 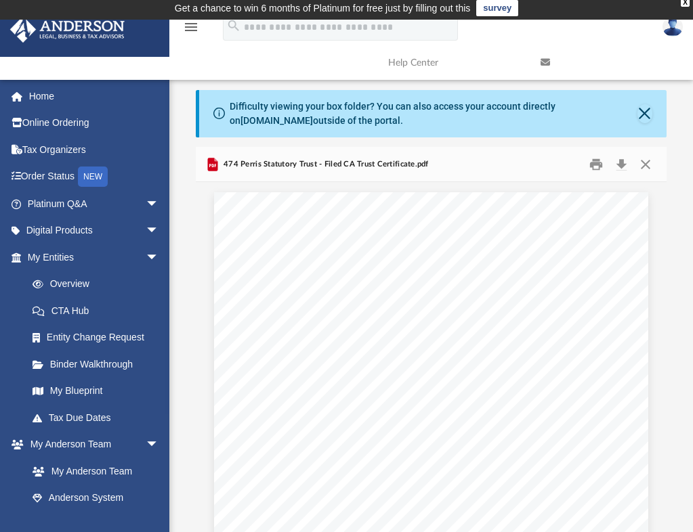 What do you see at coordinates (99, 418) in the screenshot?
I see `a: Tax Due Dates` at bounding box center [99, 418].